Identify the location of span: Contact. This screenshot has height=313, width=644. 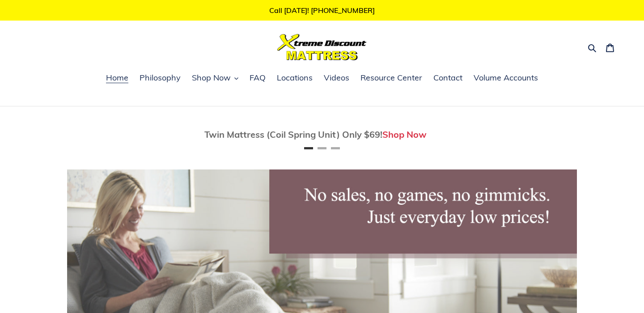
(447, 78).